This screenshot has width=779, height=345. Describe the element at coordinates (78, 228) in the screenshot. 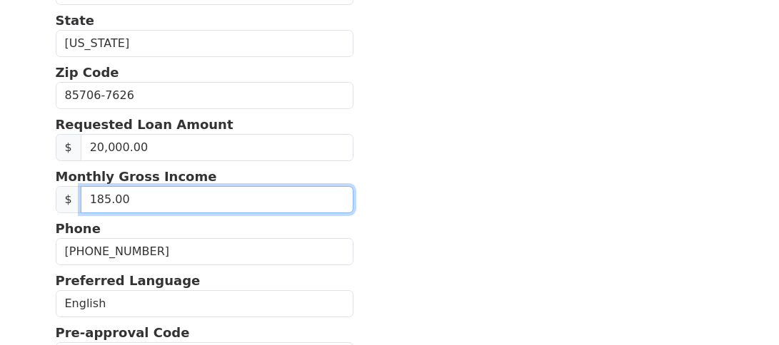

I see `strong: Phone` at that location.